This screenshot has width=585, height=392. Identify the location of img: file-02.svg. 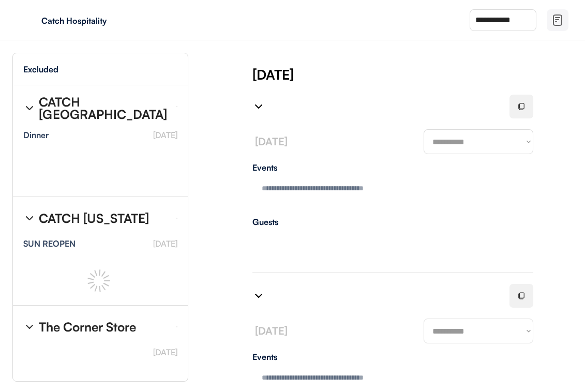
(558, 20).